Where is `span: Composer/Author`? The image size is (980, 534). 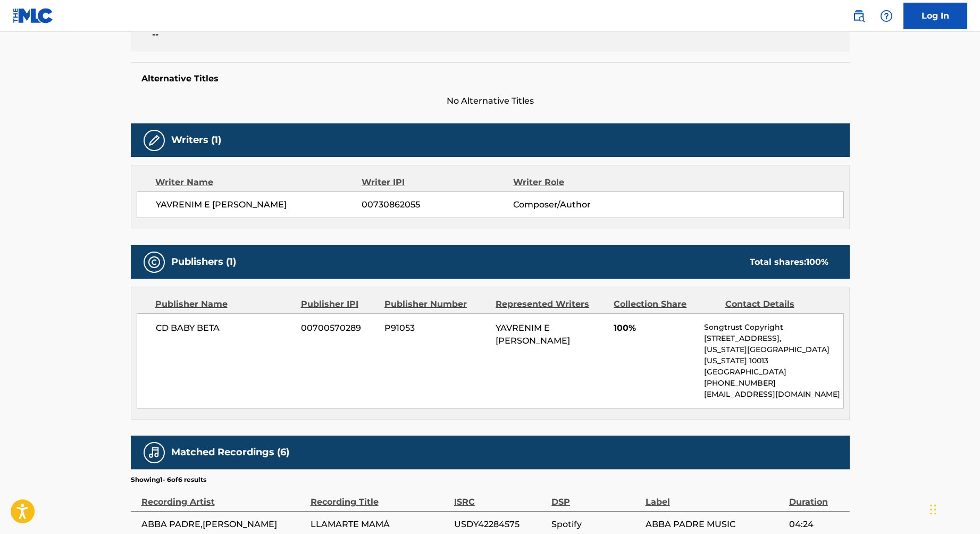 span: Composer/Author is located at coordinates (582, 205).